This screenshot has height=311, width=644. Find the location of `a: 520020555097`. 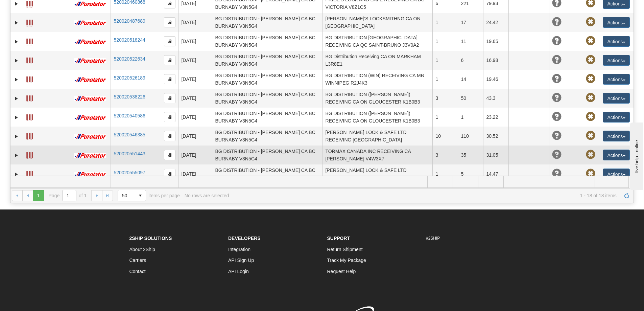

a: 520020555097 is located at coordinates (129, 173).